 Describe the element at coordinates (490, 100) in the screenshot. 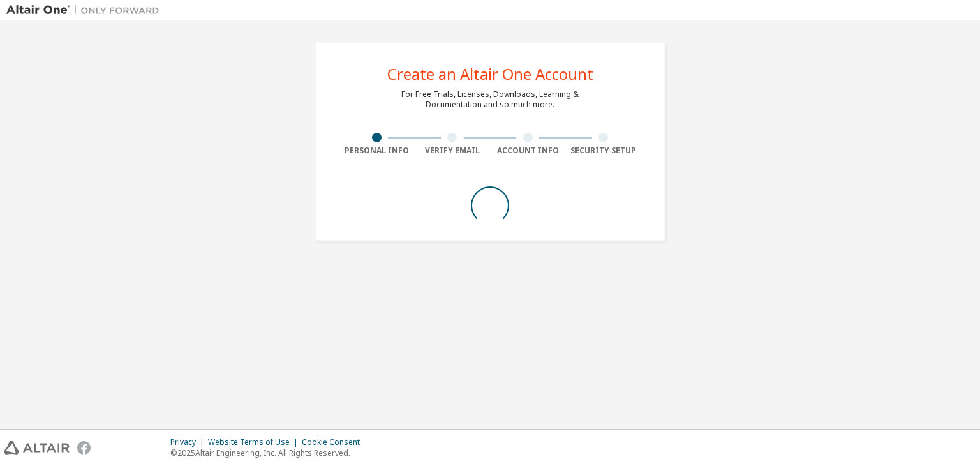

I see `div: For Free Trials, Licenses, Downloads, Learning & Documentation and so much more.` at that location.